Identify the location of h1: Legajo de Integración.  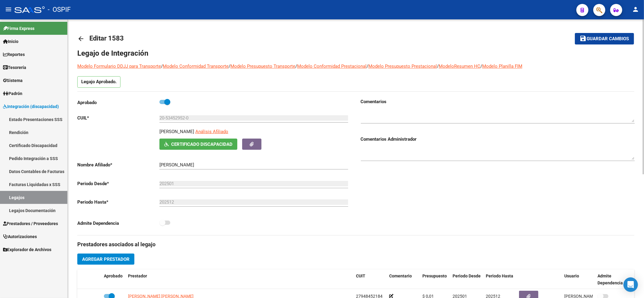
(356, 53).